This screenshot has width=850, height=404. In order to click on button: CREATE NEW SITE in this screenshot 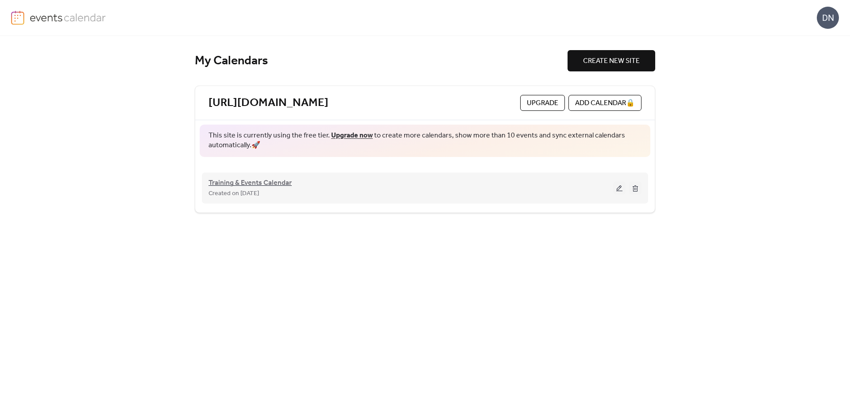, I will do `click(612, 61)`.